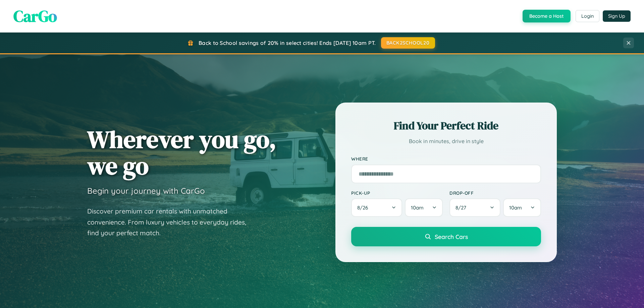 The image size is (644, 308). I want to click on button: BACK2SCHOOL20, so click(408, 43).